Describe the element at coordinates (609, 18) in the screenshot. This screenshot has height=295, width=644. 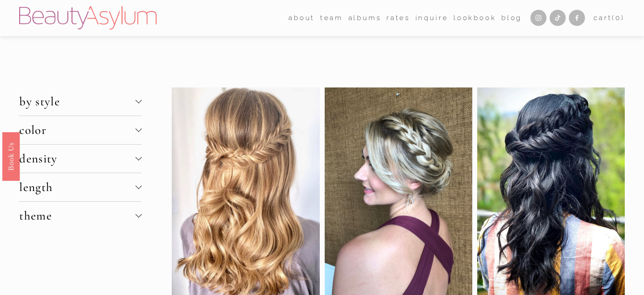
I see `a: 0 items in cart` at that location.